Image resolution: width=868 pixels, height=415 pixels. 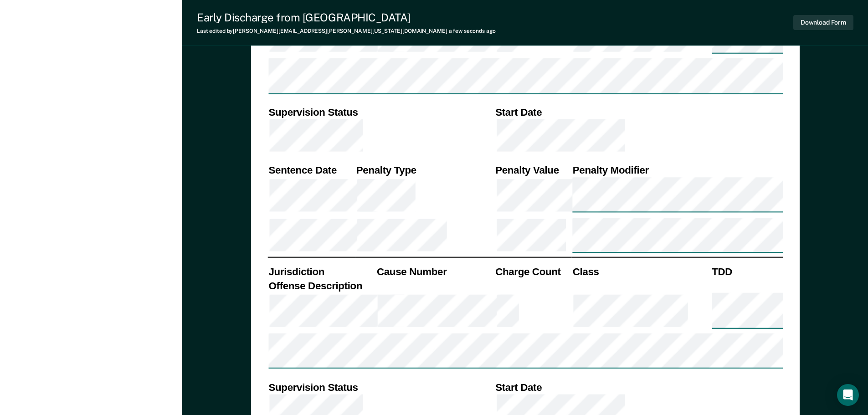 I want to click on th: Sentence Date, so click(x=311, y=169).